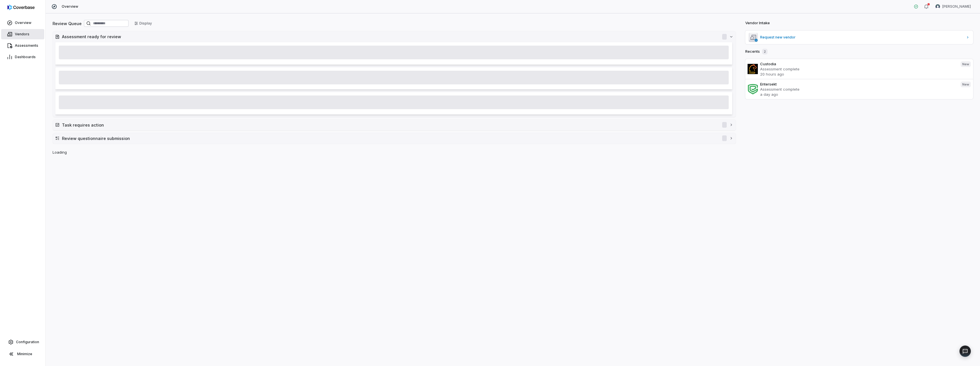 Image resolution: width=980 pixels, height=366 pixels. Describe the element at coordinates (859, 38) in the screenshot. I see `a: Request new vendor` at that location.